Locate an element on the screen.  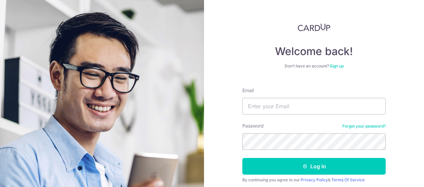
a: Forgot your password? is located at coordinates (364, 126).